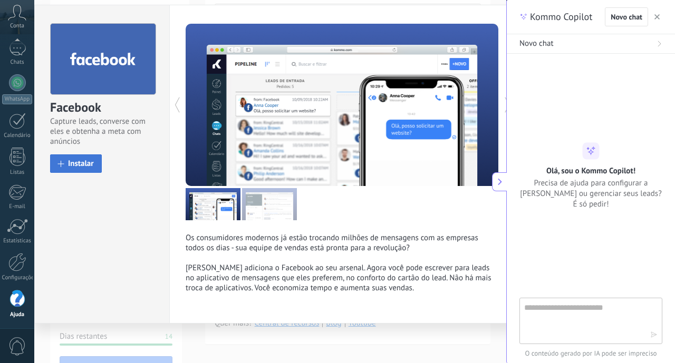 This screenshot has width=675, height=363. Describe the element at coordinates (342, 263) in the screenshot. I see `p: Os consumidores modernos já estão trocando milhões de mensagens com as empresas todos os dias - s...` at that location.